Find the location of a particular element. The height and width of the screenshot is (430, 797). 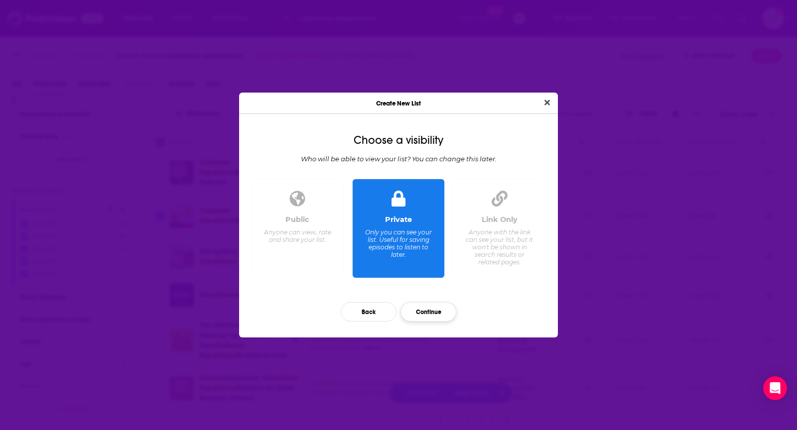

div: Who will be able to view your list? You can change this later. is located at coordinates (398, 159).